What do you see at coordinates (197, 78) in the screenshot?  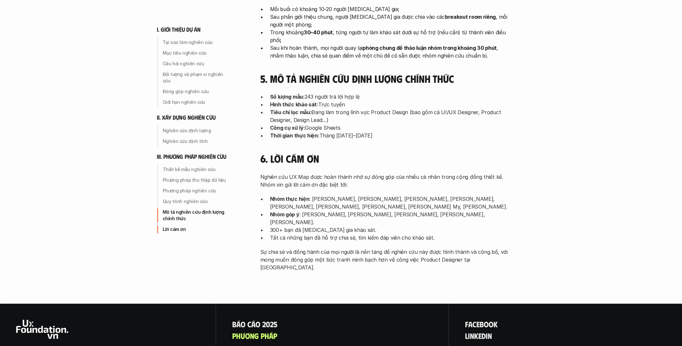 I see `p: Đối tượng và phạm vi nghiên cứu` at bounding box center [197, 78].